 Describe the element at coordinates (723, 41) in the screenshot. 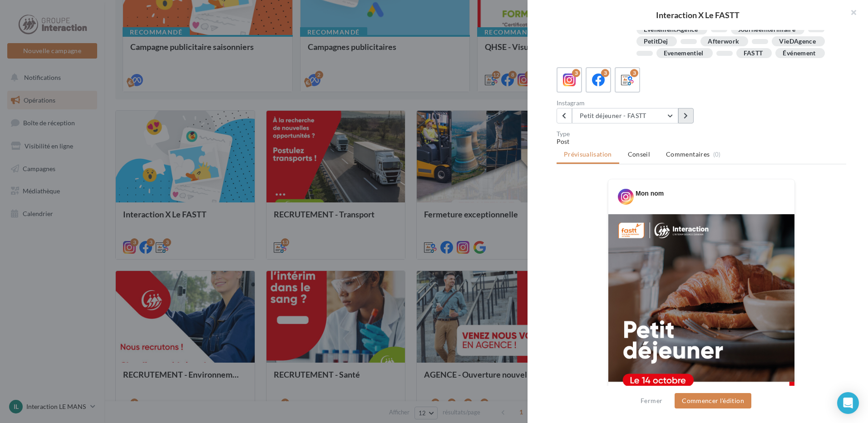

I see `div: Afterwork` at that location.